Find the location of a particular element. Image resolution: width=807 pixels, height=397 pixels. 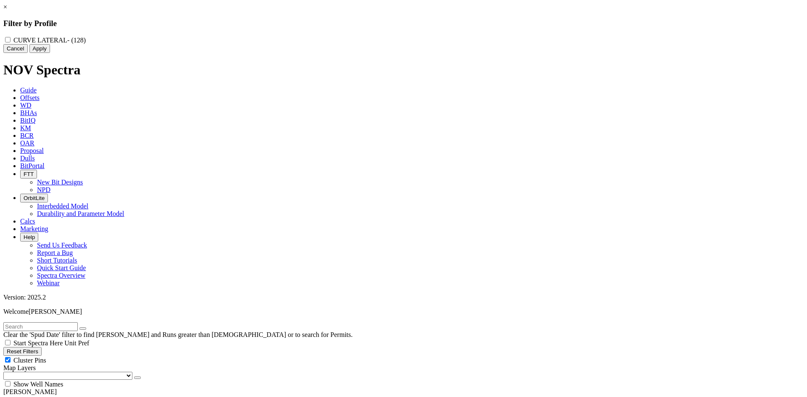

span: - (128) is located at coordinates (77, 40).